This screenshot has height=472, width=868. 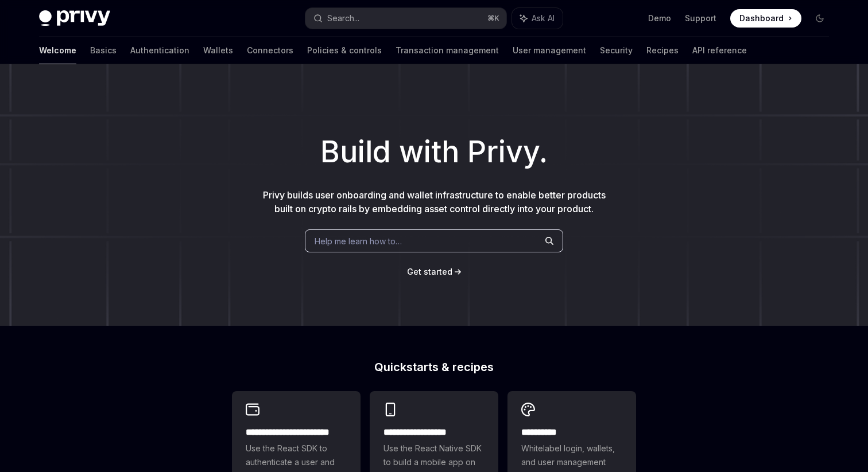 What do you see at coordinates (493, 18) in the screenshot?
I see `span: ⌘ K` at bounding box center [493, 18].